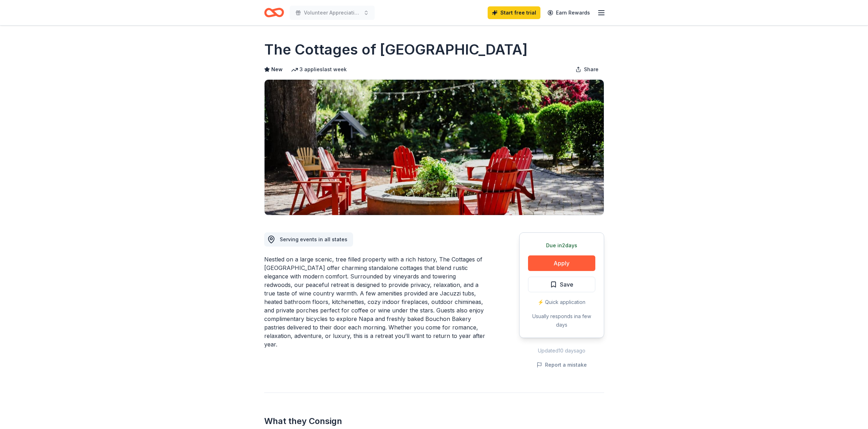 The image size is (868, 429). What do you see at coordinates (514, 13) in the screenshot?
I see `a: Start free trial` at bounding box center [514, 13].